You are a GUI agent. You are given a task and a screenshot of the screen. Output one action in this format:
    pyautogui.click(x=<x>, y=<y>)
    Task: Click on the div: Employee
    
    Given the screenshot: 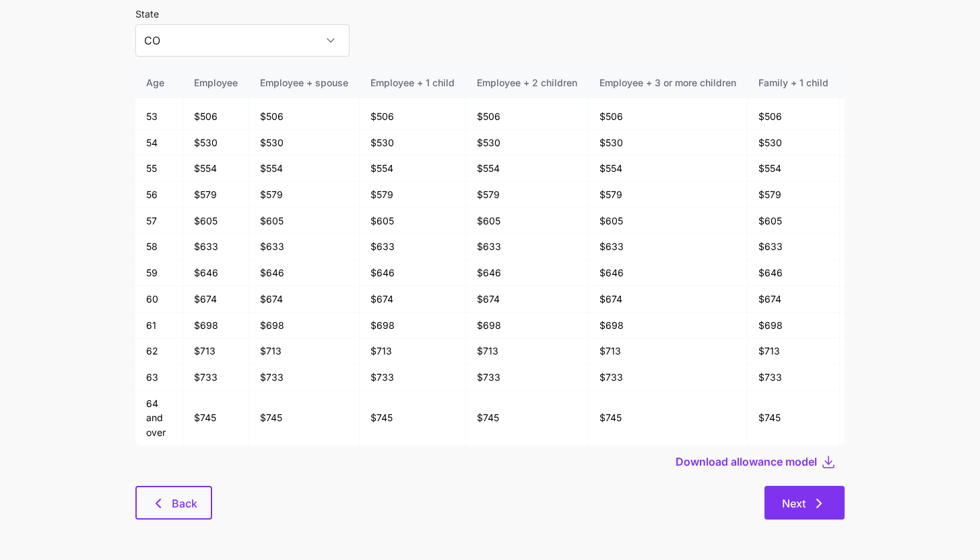 What is the action you would take?
    pyautogui.click(x=215, y=83)
    